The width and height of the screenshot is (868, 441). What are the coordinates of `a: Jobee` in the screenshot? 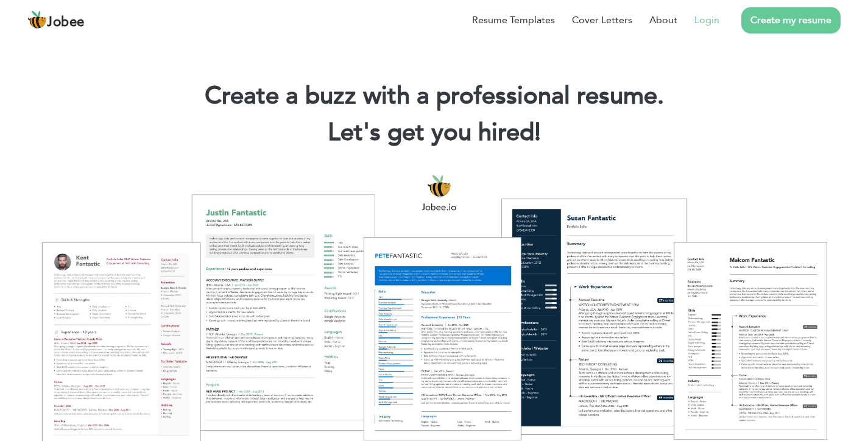 It's located at (56, 20).